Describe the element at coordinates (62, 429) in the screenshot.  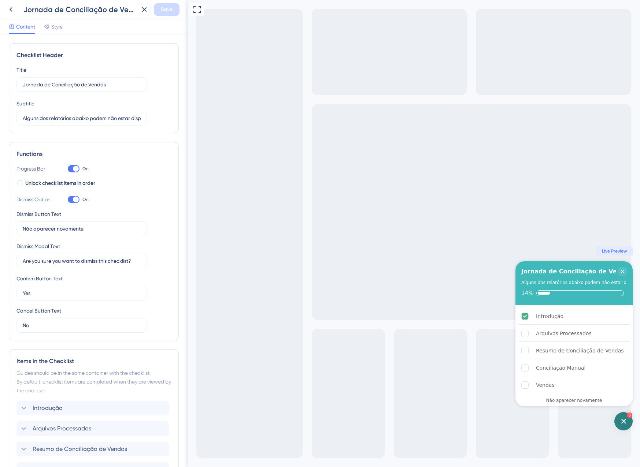
I see `span: Arquivos Processados` at that location.